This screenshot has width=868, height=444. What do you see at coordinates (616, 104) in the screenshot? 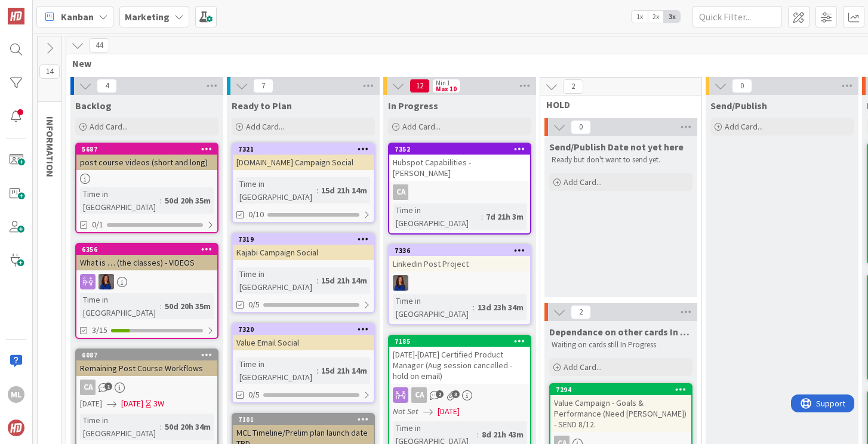
I see `span: HOLD` at bounding box center [616, 104].